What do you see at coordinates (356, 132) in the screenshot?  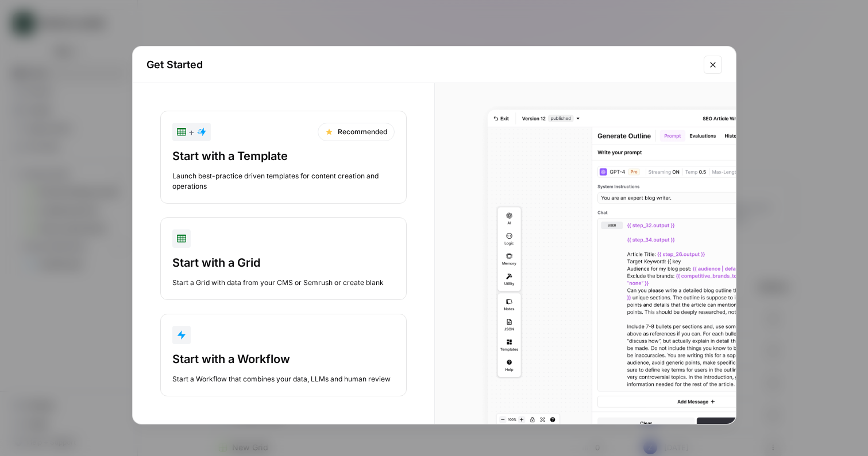 I see `div: Recommended` at bounding box center [356, 132].